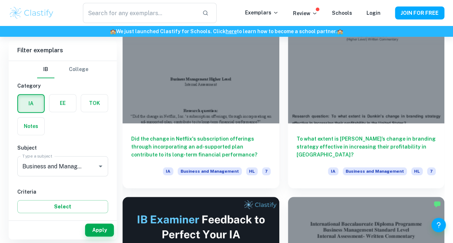  What do you see at coordinates (46, 70) in the screenshot?
I see `button: IB` at bounding box center [46, 70].